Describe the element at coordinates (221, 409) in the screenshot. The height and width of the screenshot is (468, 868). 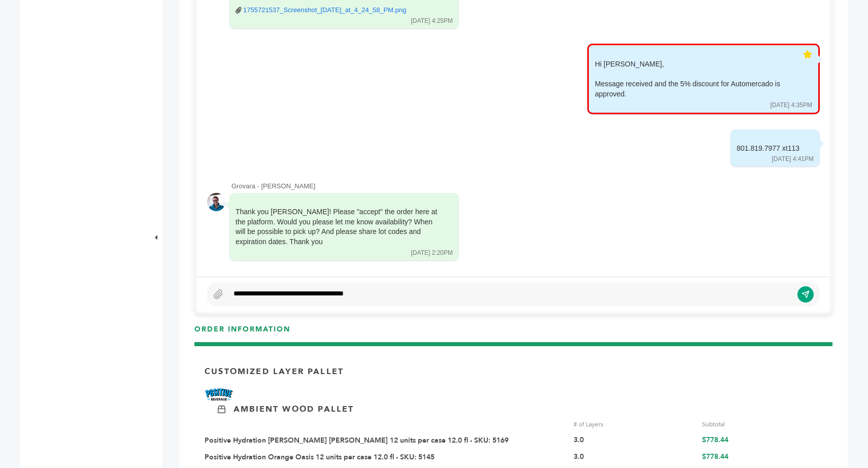
I see `img: Ambient` at that location.